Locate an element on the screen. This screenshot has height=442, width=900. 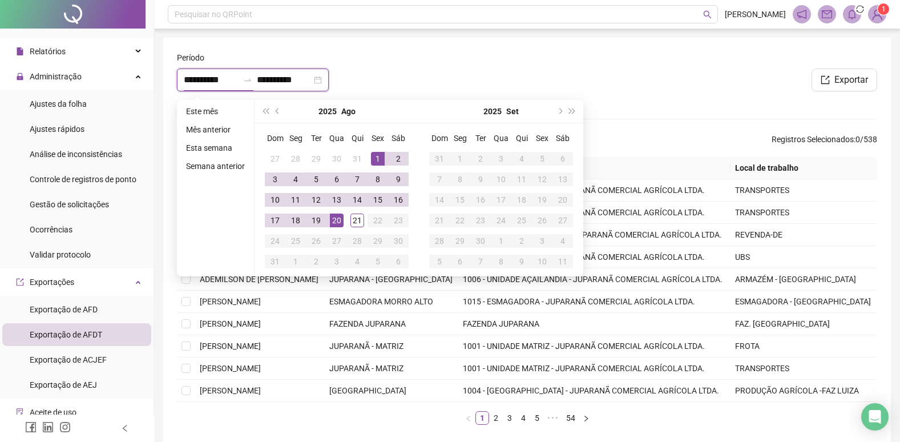
td: 2025-08-18 is located at coordinates (296, 220).